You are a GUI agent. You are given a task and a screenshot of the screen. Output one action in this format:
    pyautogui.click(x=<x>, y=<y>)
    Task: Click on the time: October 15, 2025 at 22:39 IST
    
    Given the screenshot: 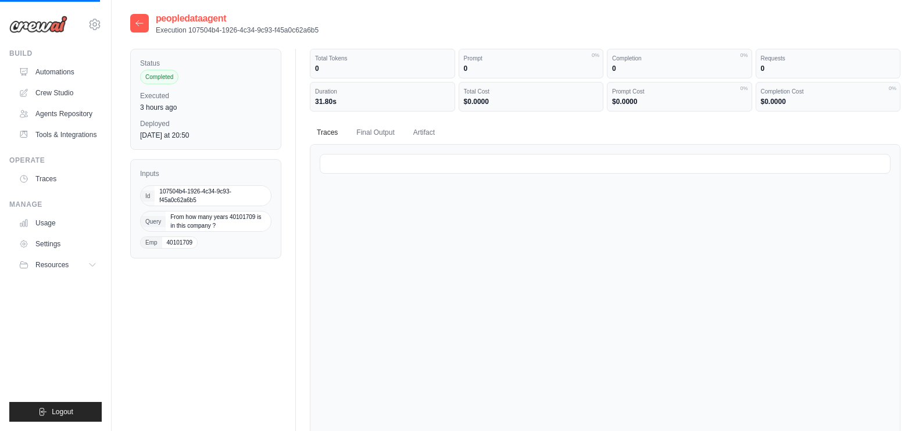 What is the action you would take?
    pyautogui.click(x=158, y=108)
    